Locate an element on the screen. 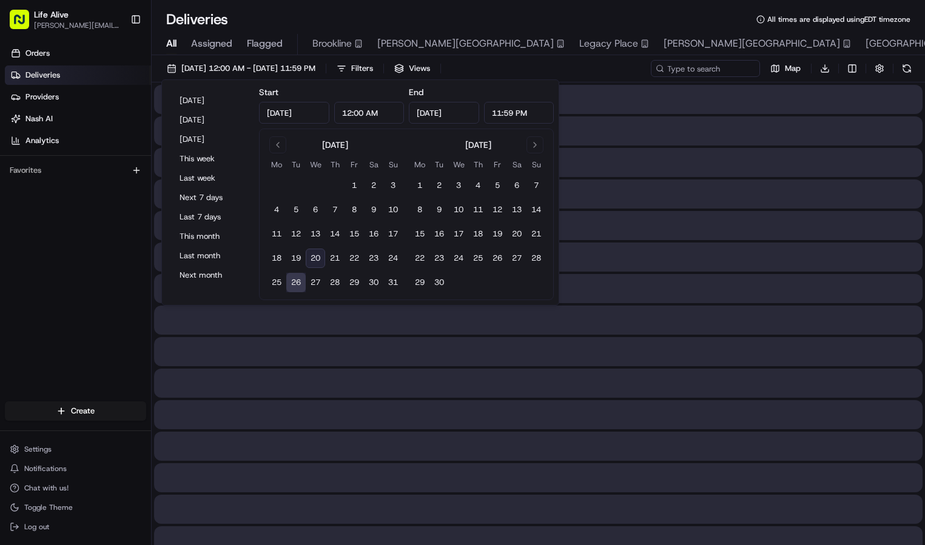  th: Saturday is located at coordinates (517, 164).